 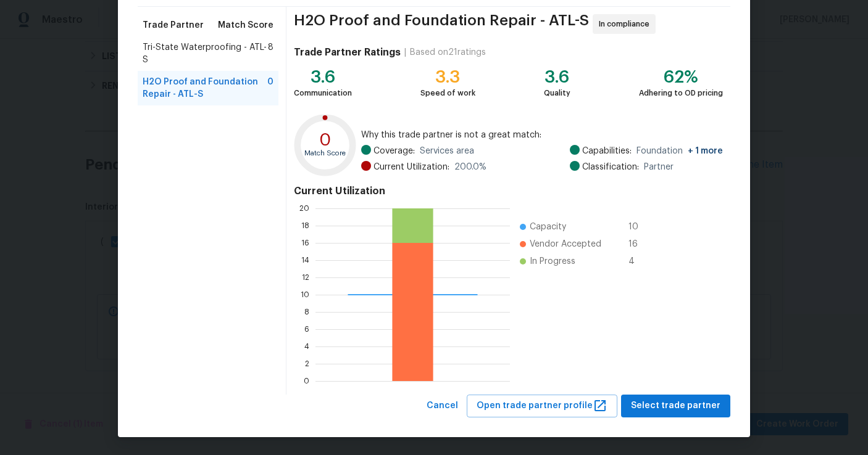 I want to click on span: 0, so click(x=271, y=89).